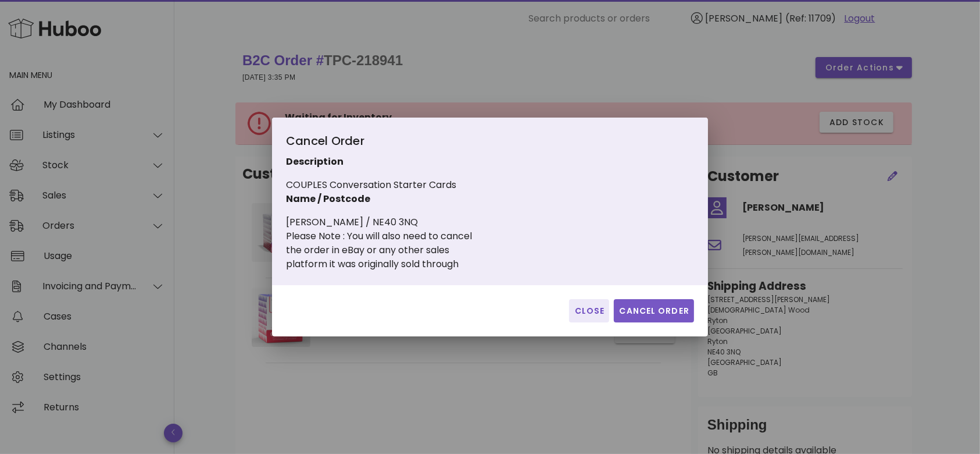  What do you see at coordinates (589, 311) in the screenshot?
I see `button: Close` at bounding box center [589, 311].